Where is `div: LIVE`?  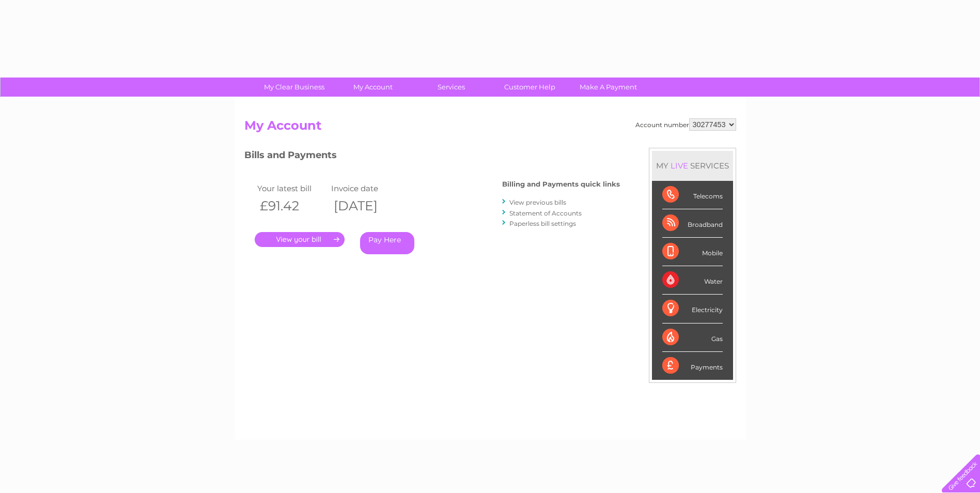
div: LIVE is located at coordinates (679, 165).